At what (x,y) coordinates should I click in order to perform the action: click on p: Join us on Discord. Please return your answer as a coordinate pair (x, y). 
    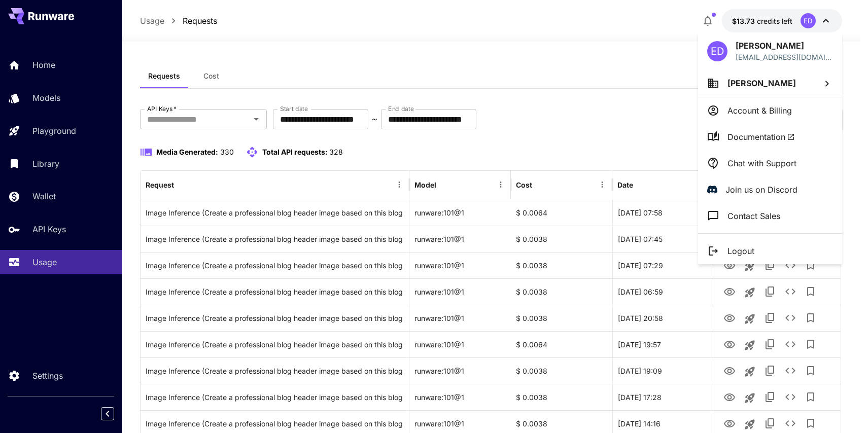
    Looking at the image, I should click on (762, 190).